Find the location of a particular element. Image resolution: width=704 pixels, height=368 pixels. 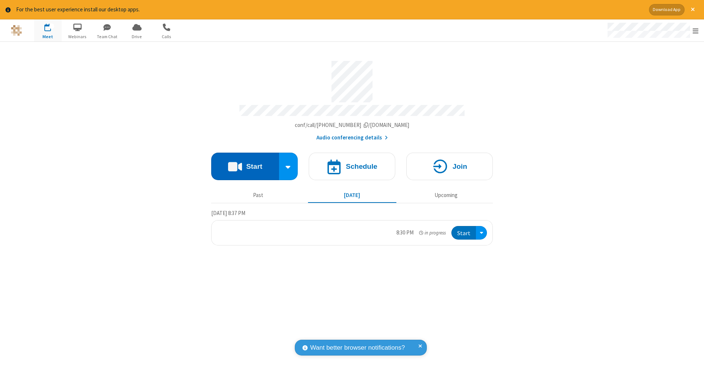

span: Copy my meeting room link is located at coordinates (352, 125).